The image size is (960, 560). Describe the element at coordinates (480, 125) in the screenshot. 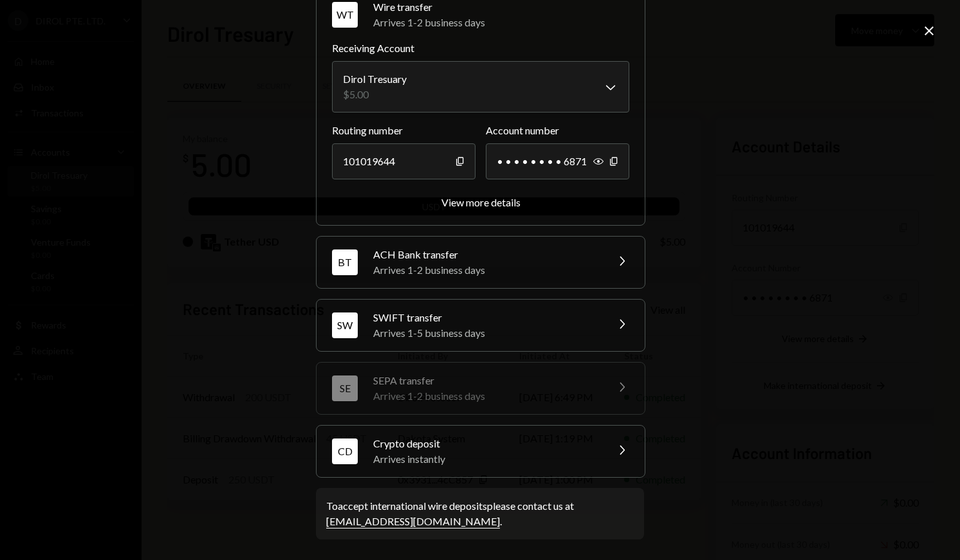

I see `div: WTWire transferArrives 1-2 business days` at that location.